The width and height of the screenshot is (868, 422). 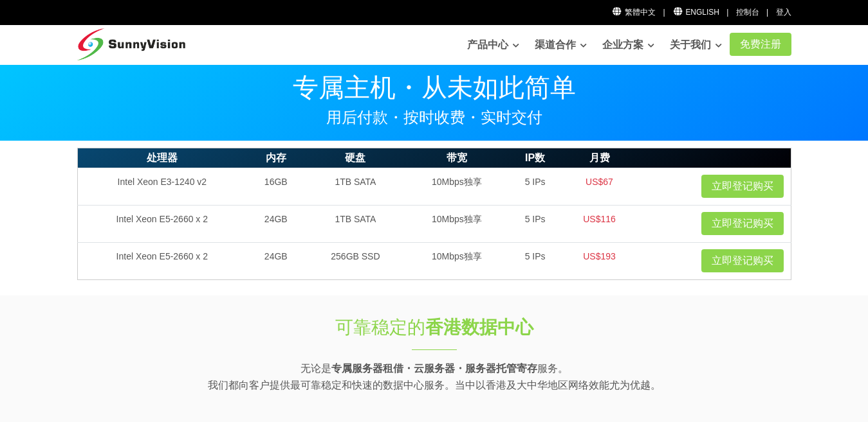 I want to click on td: 16GB, so click(x=275, y=186).